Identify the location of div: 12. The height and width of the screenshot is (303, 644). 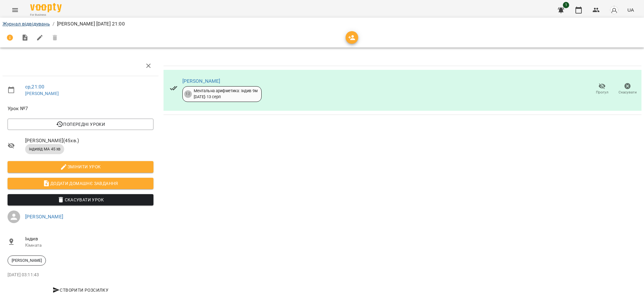
(188, 94).